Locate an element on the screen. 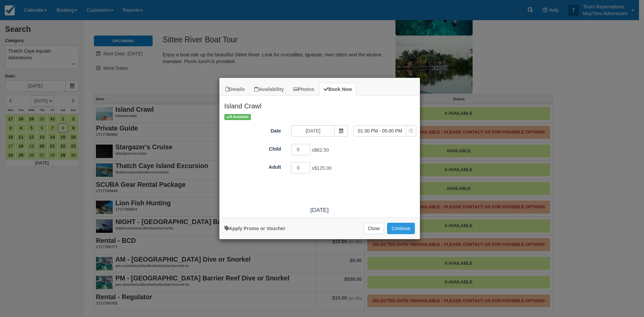  a: Book Now is located at coordinates (338, 89).